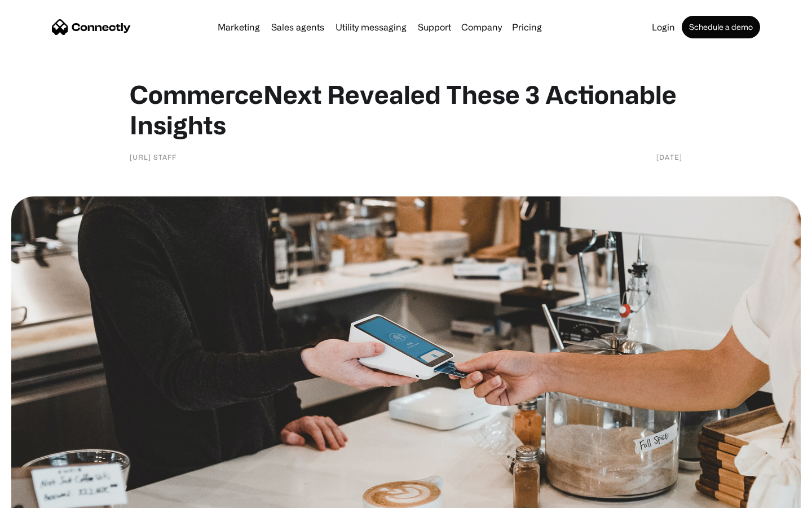 The width and height of the screenshot is (812, 508). Describe the element at coordinates (435, 27) in the screenshot. I see `a: Support` at that location.